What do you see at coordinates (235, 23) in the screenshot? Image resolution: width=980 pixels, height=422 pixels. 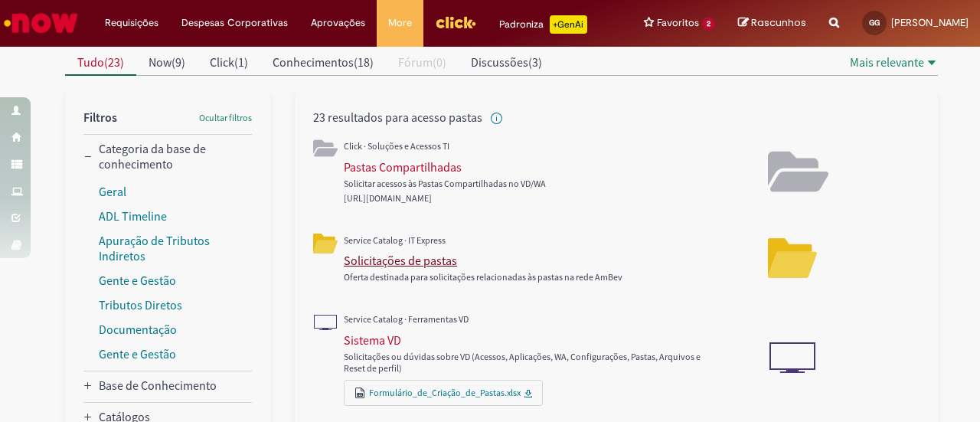 I see `span: Despesas Corporativas` at bounding box center [235, 23].